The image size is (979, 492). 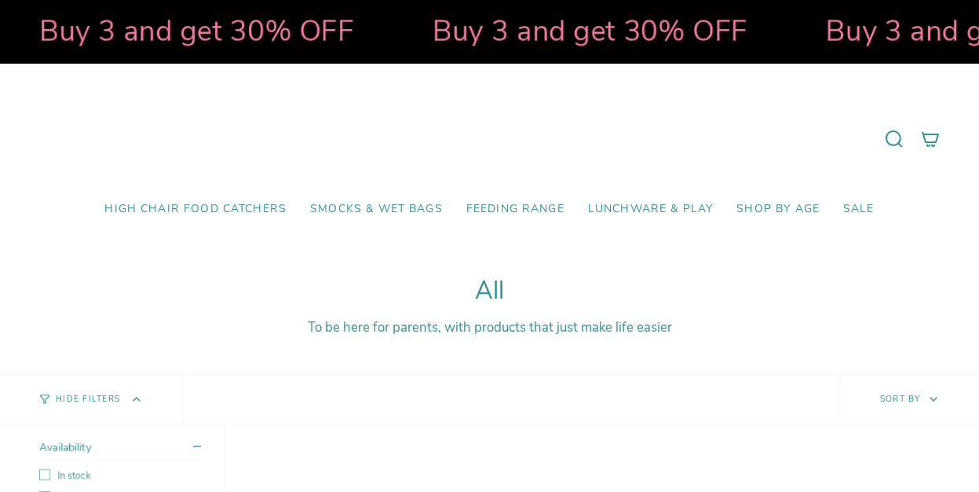 What do you see at coordinates (376, 209) in the screenshot?
I see `span: Smocks & Wet Bags` at bounding box center [376, 209].